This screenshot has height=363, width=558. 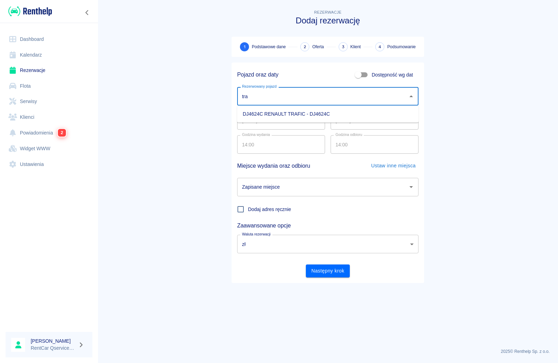 What do you see at coordinates (412, 187) in the screenshot?
I see `button: Otwórz` at bounding box center [412, 187].